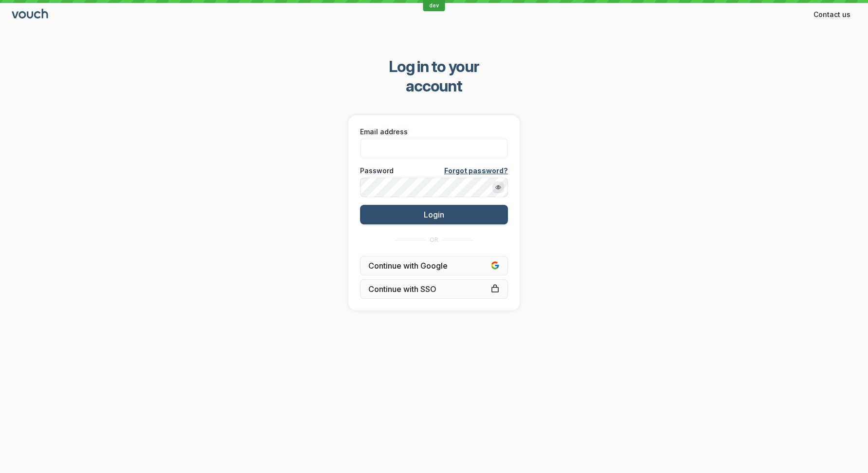 The height and width of the screenshot is (473, 868). What do you see at coordinates (384, 132) in the screenshot?
I see `span: Email address` at bounding box center [384, 132].